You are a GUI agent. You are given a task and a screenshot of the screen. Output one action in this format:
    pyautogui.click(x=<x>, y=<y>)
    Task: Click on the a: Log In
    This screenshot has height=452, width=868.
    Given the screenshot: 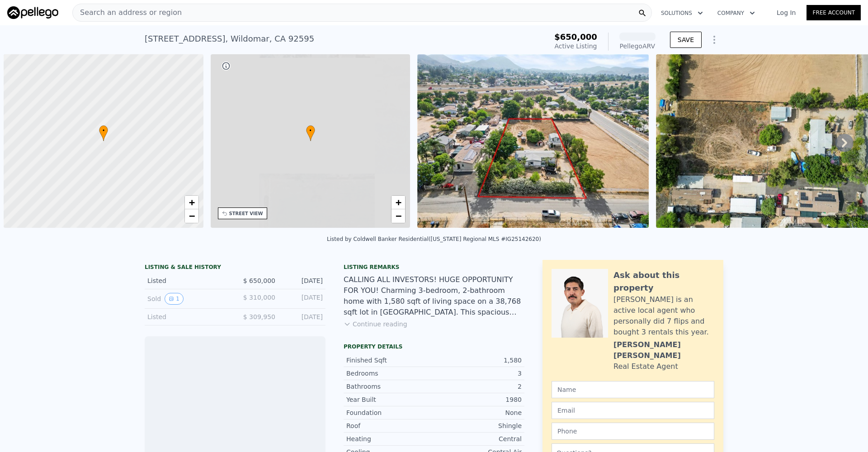 What is the action you would take?
    pyautogui.click(x=786, y=13)
    